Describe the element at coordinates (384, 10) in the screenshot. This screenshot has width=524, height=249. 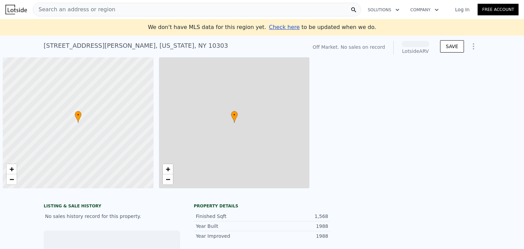
I see `button: Solutions` at that location.